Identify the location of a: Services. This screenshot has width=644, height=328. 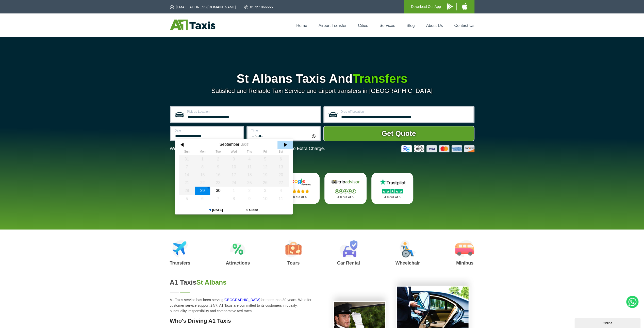
(387, 26).